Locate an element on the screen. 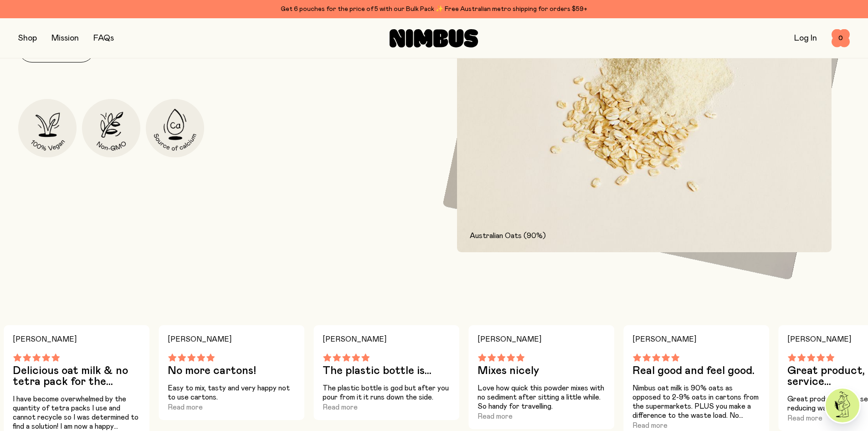 This screenshot has width=868, height=431. img: agent is located at coordinates (843, 405).